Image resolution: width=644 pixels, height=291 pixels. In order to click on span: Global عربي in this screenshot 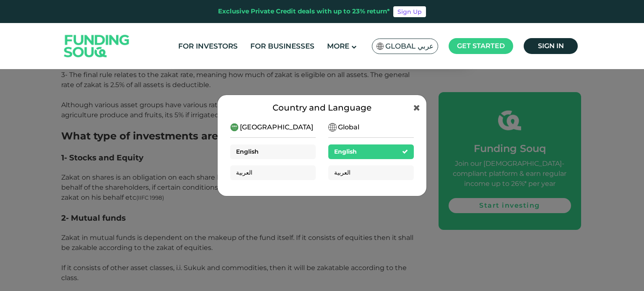, I will do `click(409, 46)`.